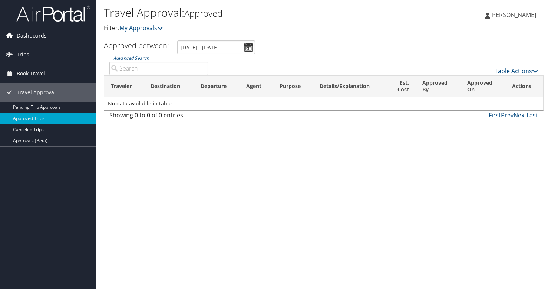 This screenshot has height=289, width=551. What do you see at coordinates (169, 86) in the screenshot?
I see `th: Destination: activate to sort column ascending` at bounding box center [169, 86].